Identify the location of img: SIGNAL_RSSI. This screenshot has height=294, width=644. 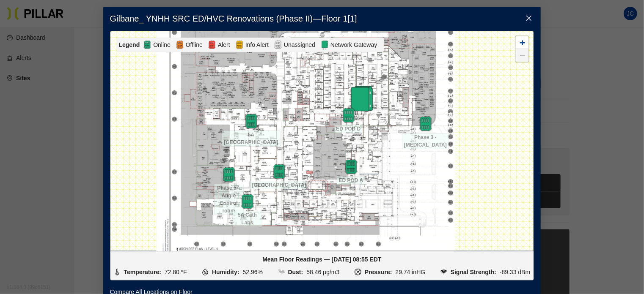
(444, 272).